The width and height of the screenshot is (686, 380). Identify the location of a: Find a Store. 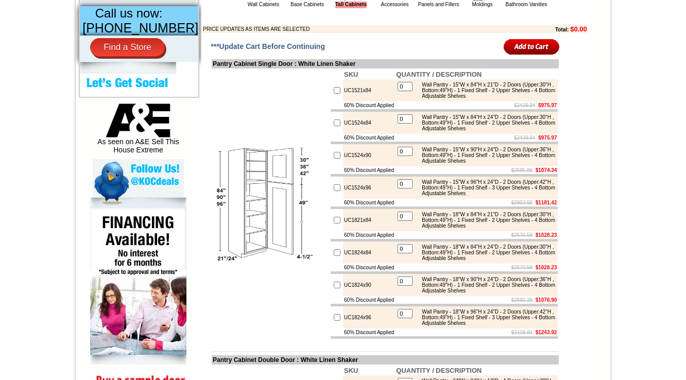
(127, 47).